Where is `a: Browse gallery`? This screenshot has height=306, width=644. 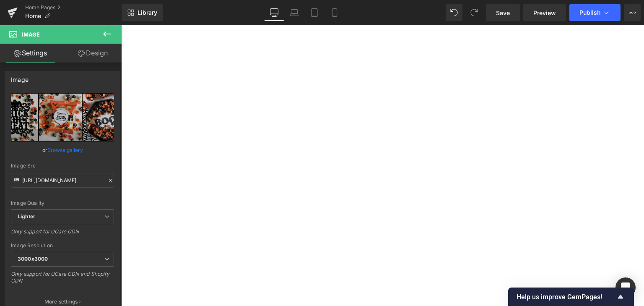 a: Browse gallery is located at coordinates (65, 150).